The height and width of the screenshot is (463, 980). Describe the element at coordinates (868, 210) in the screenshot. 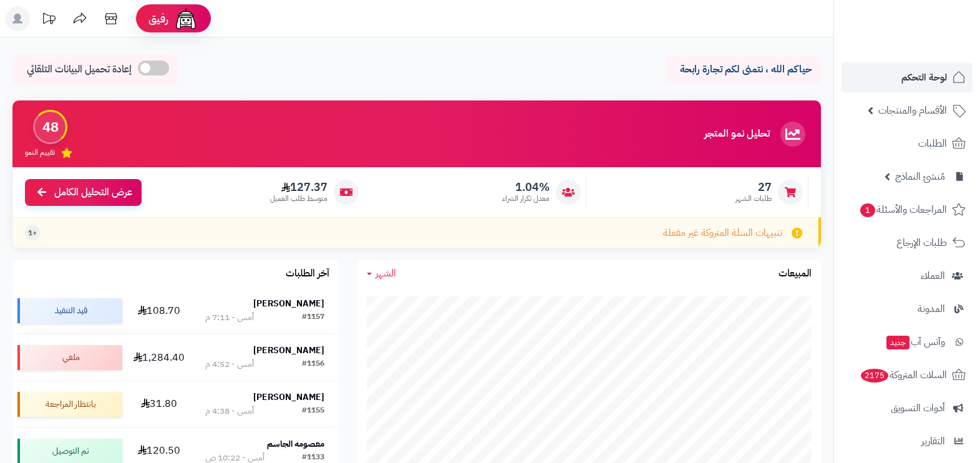

I see `span: 1` at that location.